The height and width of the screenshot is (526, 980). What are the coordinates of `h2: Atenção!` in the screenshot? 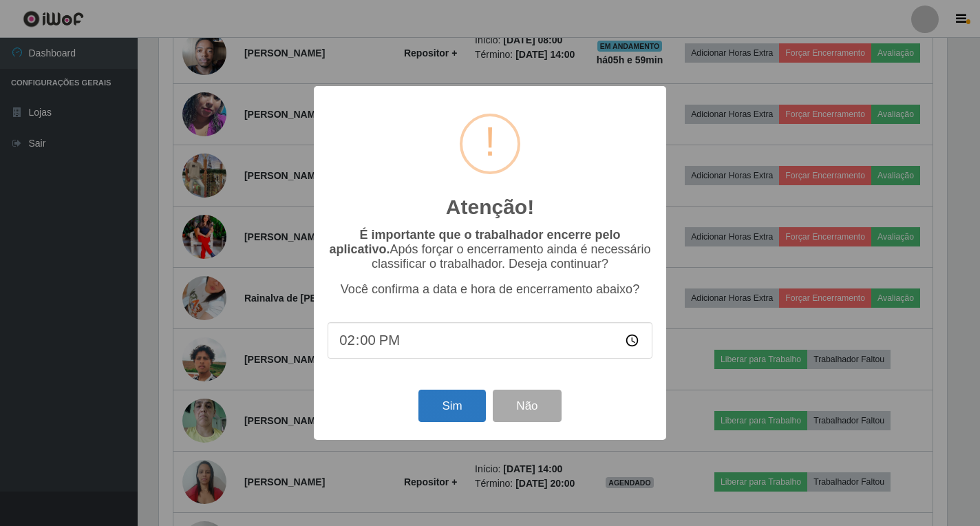 It's located at (490, 207).